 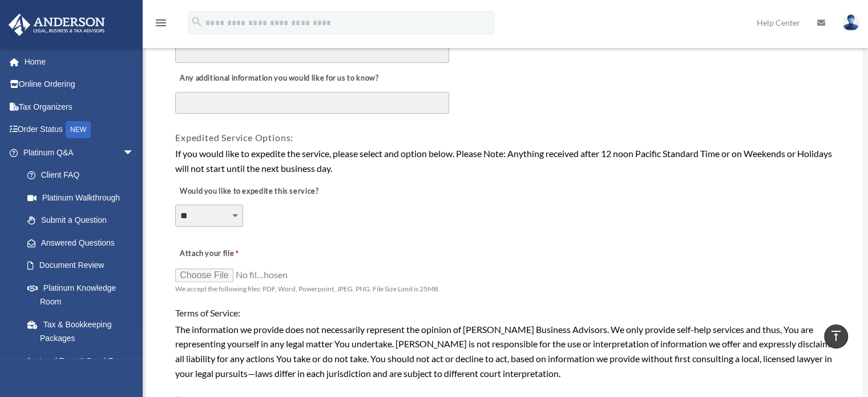 What do you see at coordinates (161, 25) in the screenshot?
I see `a: menu` at bounding box center [161, 25].